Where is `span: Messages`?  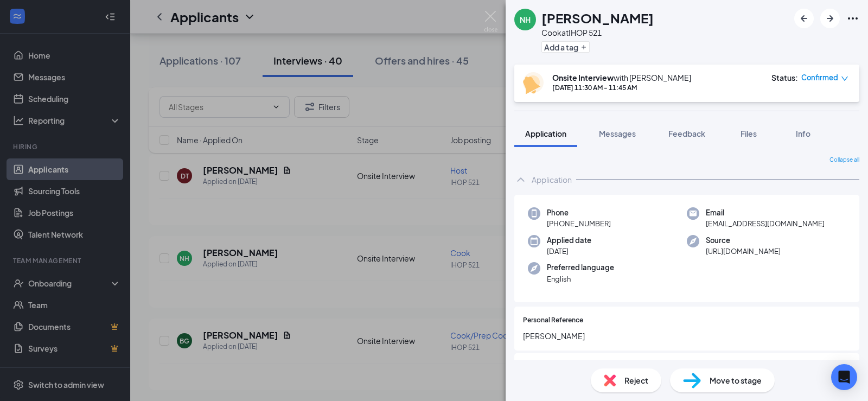
span: Messages is located at coordinates (618, 134).